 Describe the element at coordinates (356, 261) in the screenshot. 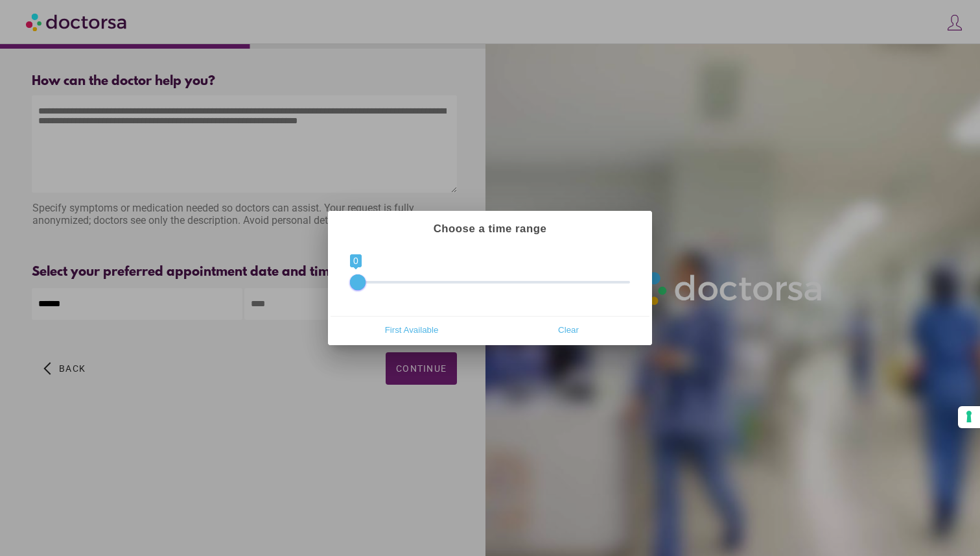

I see `span: 0` at that location.